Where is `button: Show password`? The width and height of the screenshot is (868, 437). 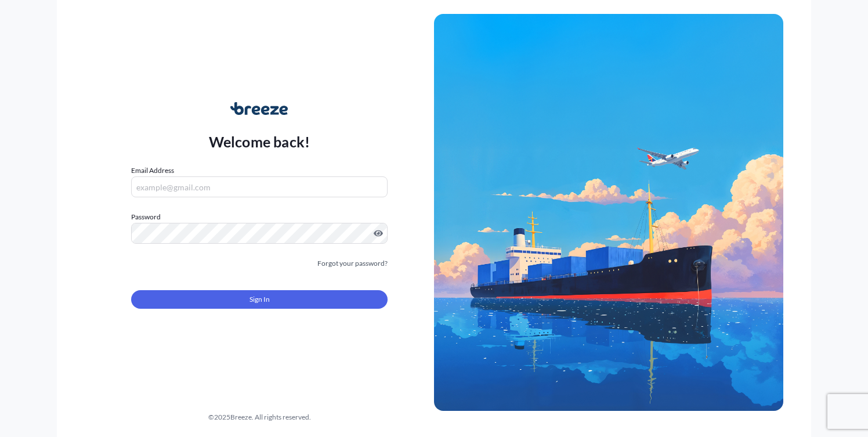 button: Show password is located at coordinates (378, 234).